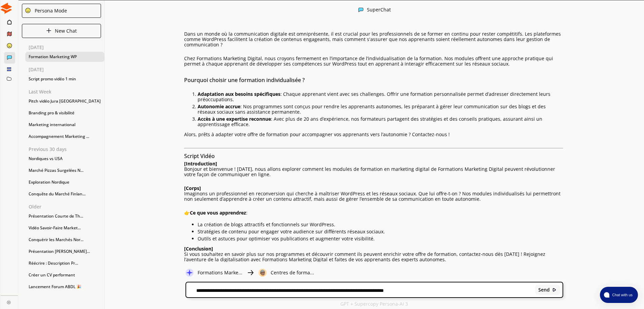 The height and width of the screenshot is (309, 644). Describe the element at coordinates (380, 122) in the screenshot. I see `p: : Avec plus de 20 ans d’expérience, nos formateurs partagent des stratégies et des conseils prati...` at that location.